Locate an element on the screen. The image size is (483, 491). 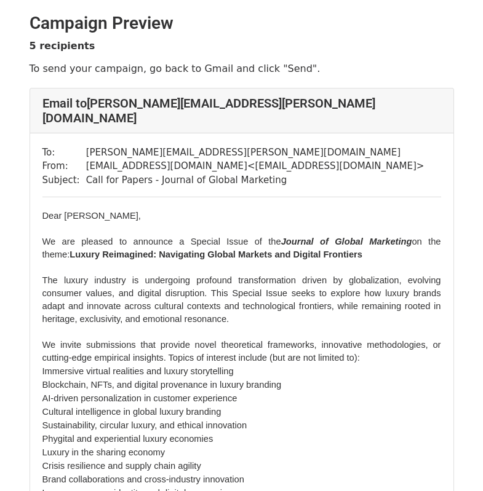
span: The luxury industry is undergoing profound transformation driven by globalization, evolving consu... is located at coordinates (242, 299).